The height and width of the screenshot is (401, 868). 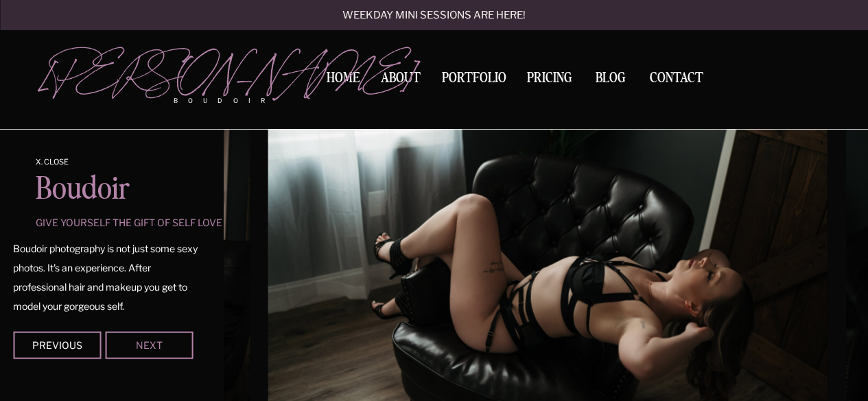 What do you see at coordinates (67, 162) in the screenshot?
I see `a: x. Close` at bounding box center [67, 162].